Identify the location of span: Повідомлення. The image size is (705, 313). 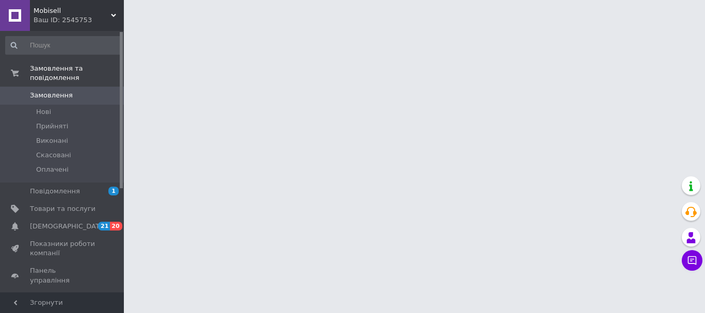
(55, 191).